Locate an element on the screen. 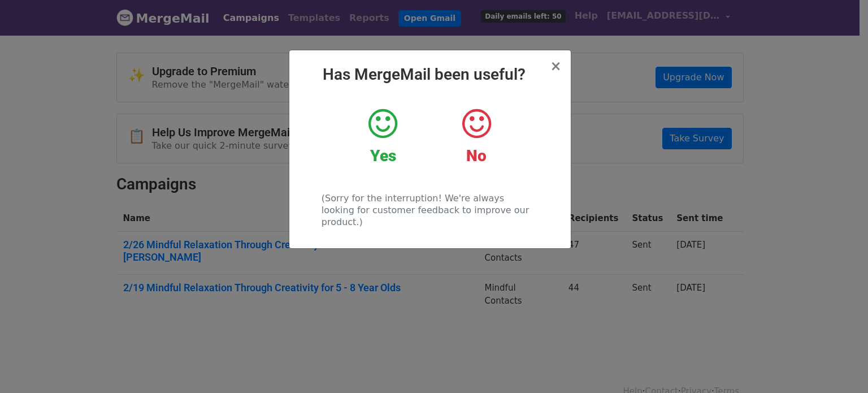 The image size is (868, 393). a: Yes is located at coordinates (382, 137).